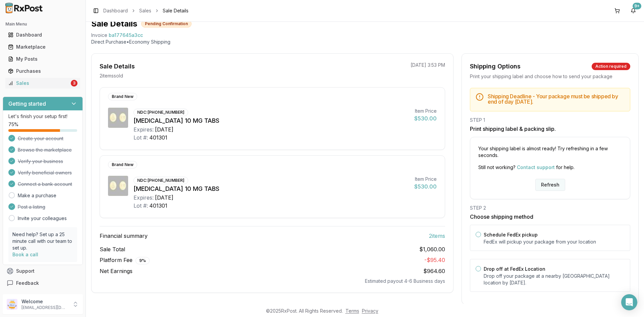  I want to click on span: Net Earnings, so click(116, 271).